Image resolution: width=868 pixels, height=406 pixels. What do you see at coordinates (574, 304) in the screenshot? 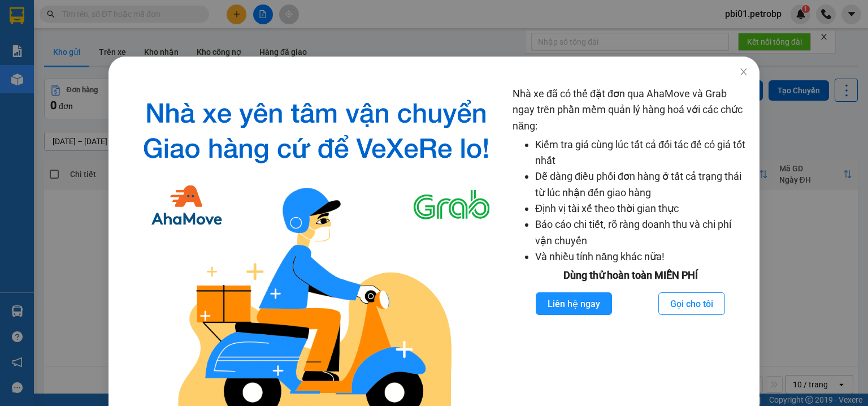
I see `button: Liên hệ ngay` at bounding box center [574, 304].